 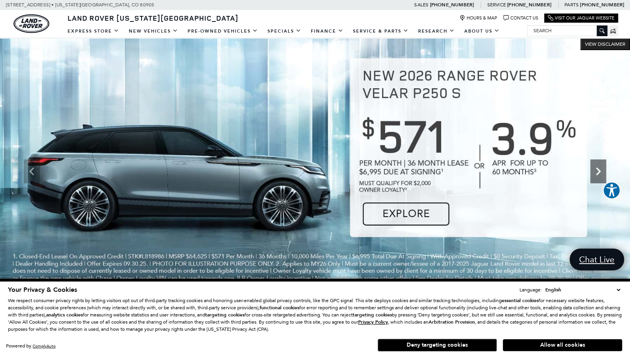 What do you see at coordinates (605, 44) in the screenshot?
I see `span: VIEW DISCLAIMER` at bounding box center [605, 44].